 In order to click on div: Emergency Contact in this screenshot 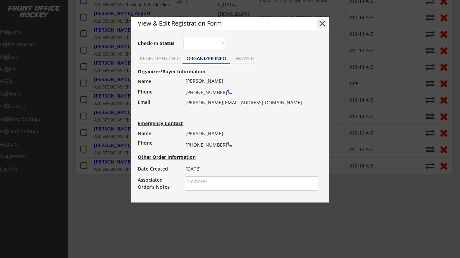, I will do `click(163, 124)`.